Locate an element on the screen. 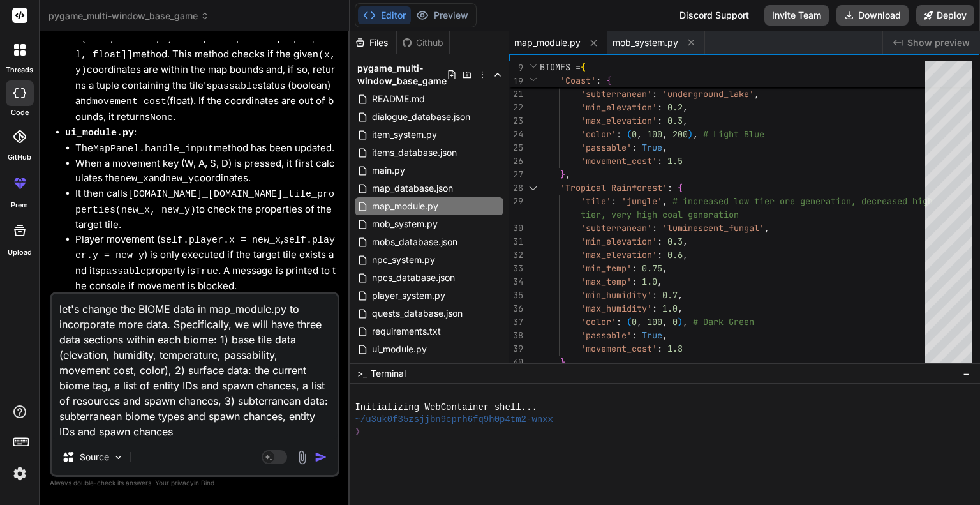 The width and height of the screenshot is (980, 505). span: 'color' is located at coordinates (598, 322).